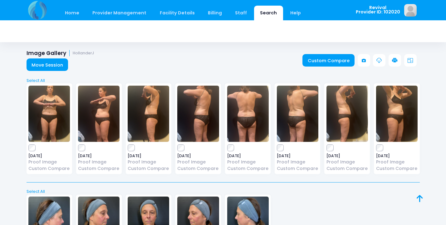 The width and height of the screenshot is (446, 225). I want to click on a: Billing, so click(215, 13).